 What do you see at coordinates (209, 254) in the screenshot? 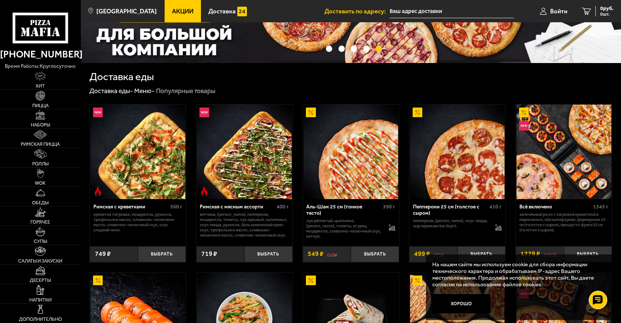
I see `span: 719 ₽` at bounding box center [209, 254].